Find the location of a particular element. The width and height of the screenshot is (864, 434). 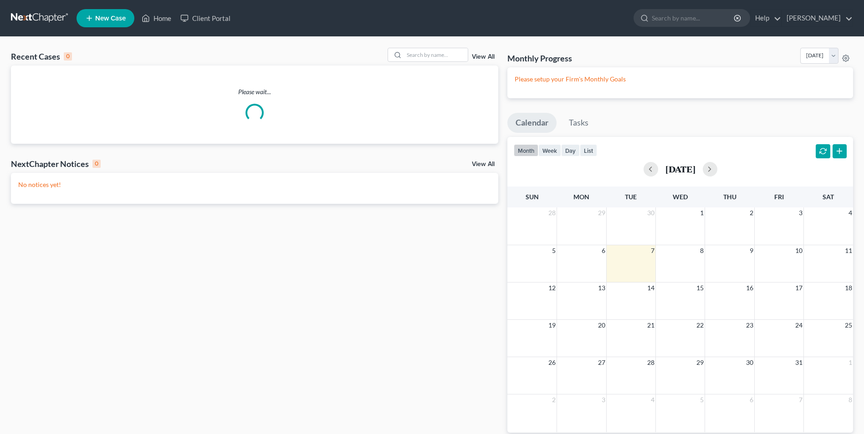

span: 16 is located at coordinates (750, 288).